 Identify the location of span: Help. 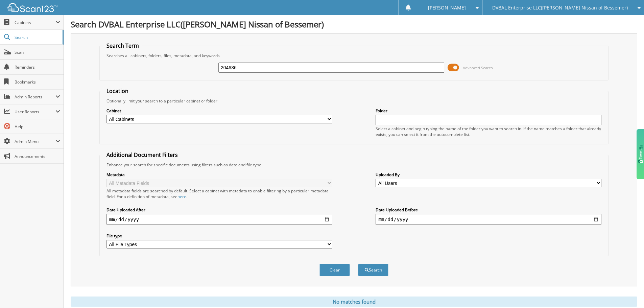
(37, 127).